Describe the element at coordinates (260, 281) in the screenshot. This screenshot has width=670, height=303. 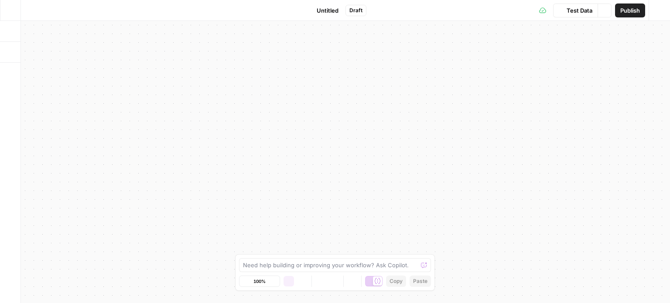
I see `span: 100%` at that location.